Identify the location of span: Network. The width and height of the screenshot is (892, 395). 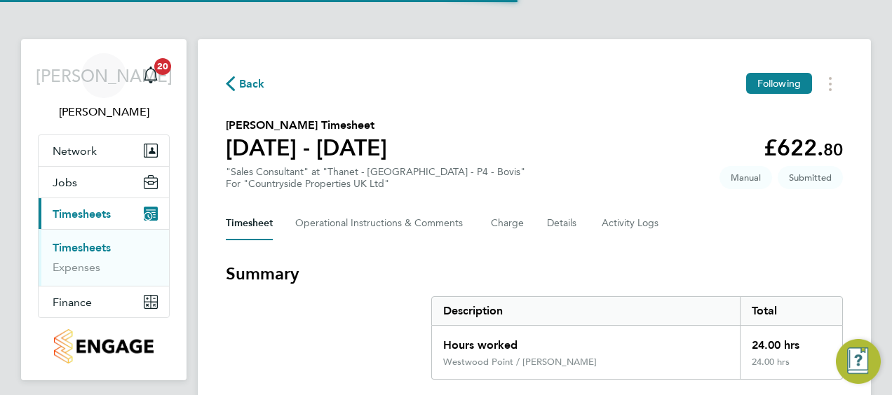
(74, 151).